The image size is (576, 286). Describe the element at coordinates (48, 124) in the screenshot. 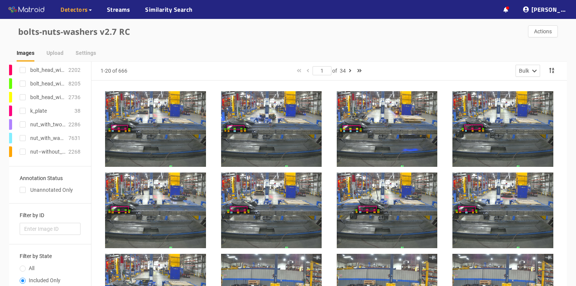

I see `div: nut_with_two_washers` at that location.